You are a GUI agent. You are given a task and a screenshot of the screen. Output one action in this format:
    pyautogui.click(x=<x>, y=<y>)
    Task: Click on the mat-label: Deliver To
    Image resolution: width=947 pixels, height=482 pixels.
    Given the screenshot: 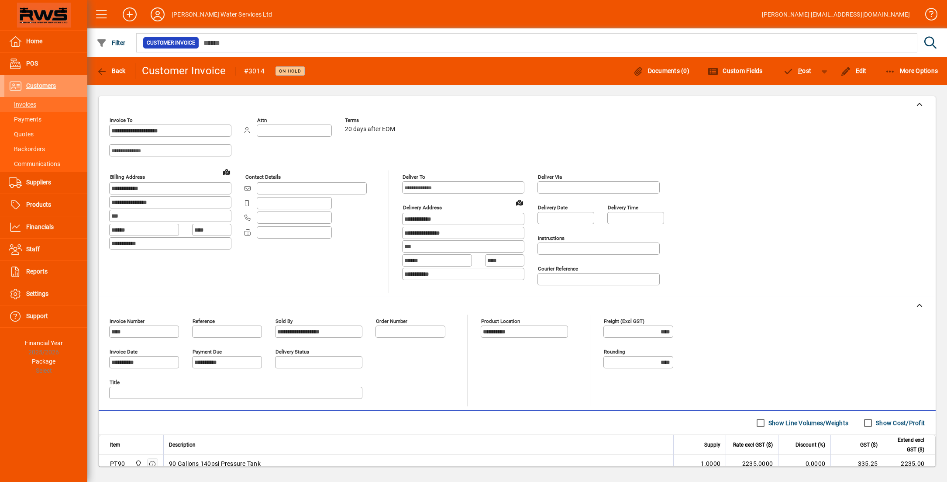 What is the action you would take?
    pyautogui.click(x=414, y=177)
    